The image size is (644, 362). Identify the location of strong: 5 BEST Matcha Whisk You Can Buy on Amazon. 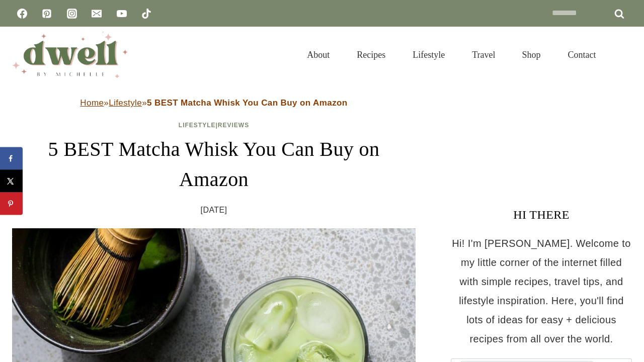
(247, 103).